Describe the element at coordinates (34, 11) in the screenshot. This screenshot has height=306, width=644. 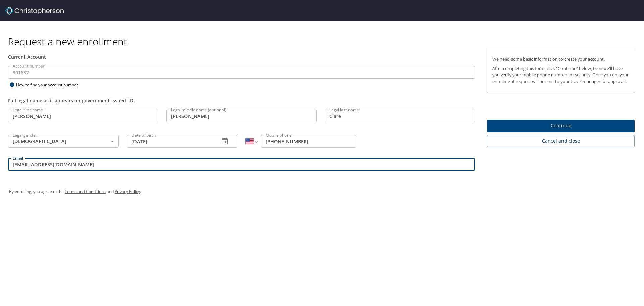
I see `img: cbt logo` at that location.